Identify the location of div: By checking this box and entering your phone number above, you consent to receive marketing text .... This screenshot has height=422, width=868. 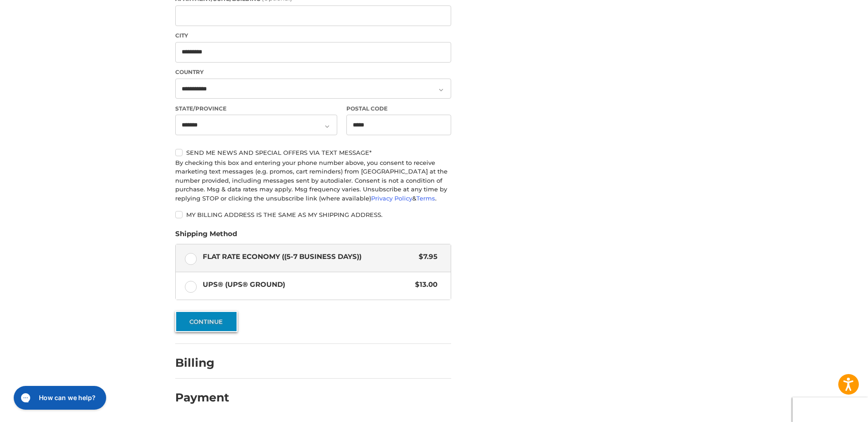
(313, 181).